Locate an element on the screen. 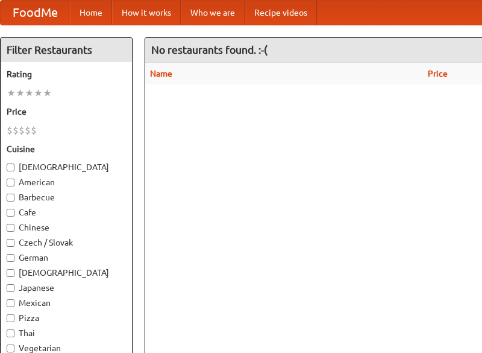 The height and width of the screenshot is (353, 482). a: Recipe videos is located at coordinates (281, 13).